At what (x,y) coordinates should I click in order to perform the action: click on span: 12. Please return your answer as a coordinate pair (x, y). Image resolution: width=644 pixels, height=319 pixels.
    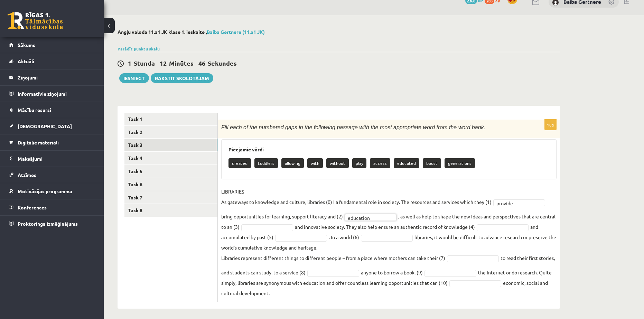
    Looking at the image, I should click on (163, 63).